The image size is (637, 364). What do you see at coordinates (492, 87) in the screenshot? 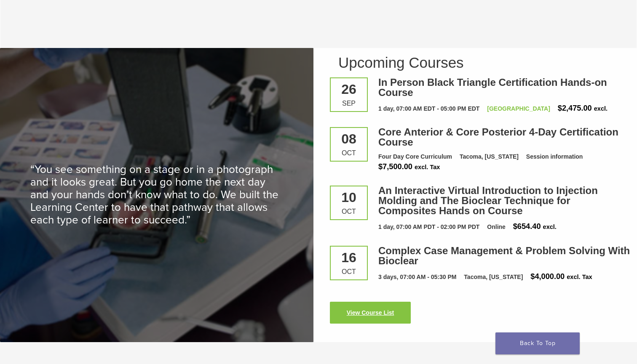
I see `a: In Person Black Triangle Certification Hands-on Course` at bounding box center [492, 87].